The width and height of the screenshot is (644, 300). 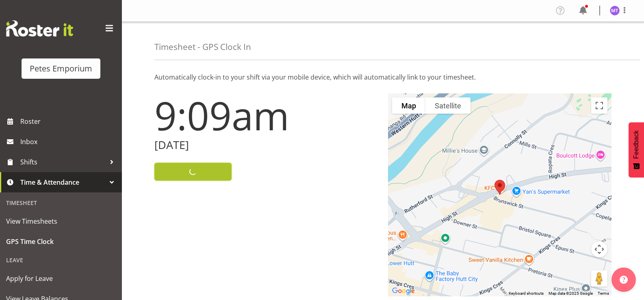 What do you see at coordinates (526, 293) in the screenshot?
I see `button: Keyboard shortcuts` at bounding box center [526, 293].